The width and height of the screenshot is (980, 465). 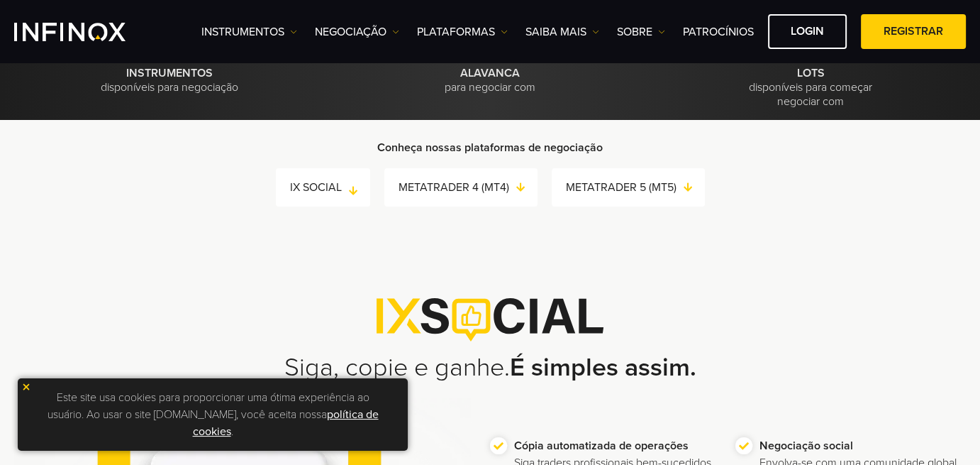 I want to click on a: Instrumentos, so click(x=249, y=32).